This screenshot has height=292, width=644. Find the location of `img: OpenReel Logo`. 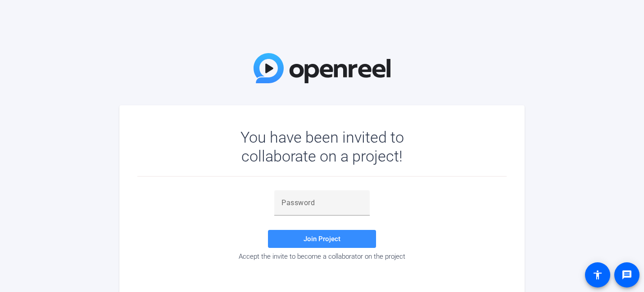

img: OpenReel Logo is located at coordinates (322, 68).